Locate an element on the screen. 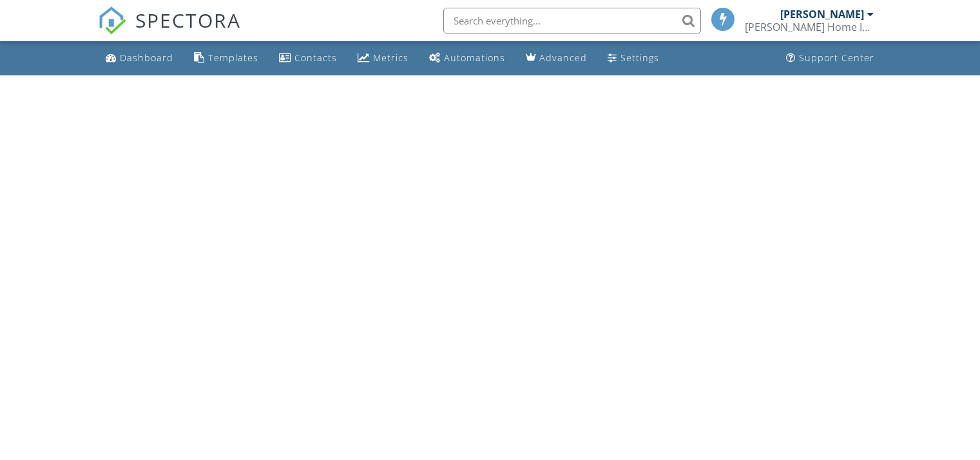 The width and height of the screenshot is (980, 460). a: Settings is located at coordinates (633, 58).